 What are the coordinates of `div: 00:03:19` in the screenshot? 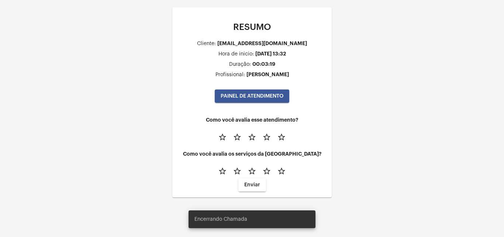 It's located at (264, 64).